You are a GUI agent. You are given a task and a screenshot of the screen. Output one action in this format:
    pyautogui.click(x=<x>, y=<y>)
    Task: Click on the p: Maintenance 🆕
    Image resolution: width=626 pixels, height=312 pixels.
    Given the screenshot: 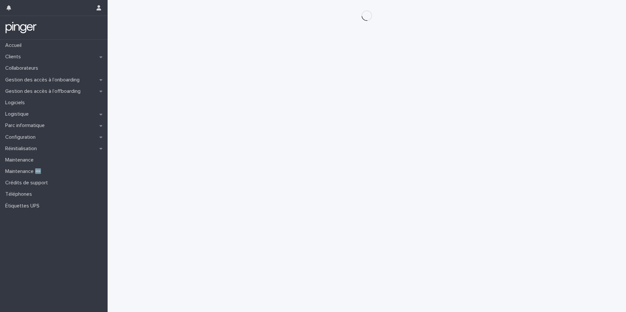 What is the action you would take?
    pyautogui.click(x=24, y=171)
    